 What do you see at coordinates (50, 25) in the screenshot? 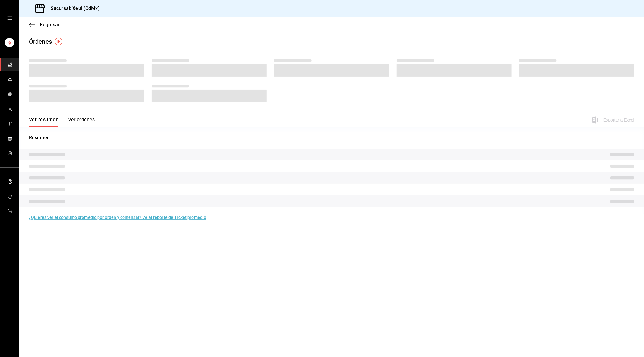
I see `span: Regresar` at bounding box center [50, 25].